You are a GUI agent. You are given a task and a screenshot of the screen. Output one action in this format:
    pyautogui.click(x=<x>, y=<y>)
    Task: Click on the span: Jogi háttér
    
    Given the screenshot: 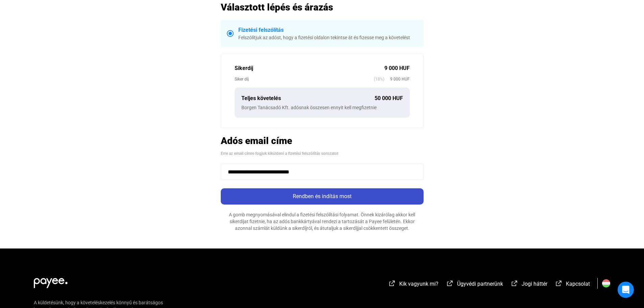 What is the action you would take?
    pyautogui.click(x=534, y=284)
    